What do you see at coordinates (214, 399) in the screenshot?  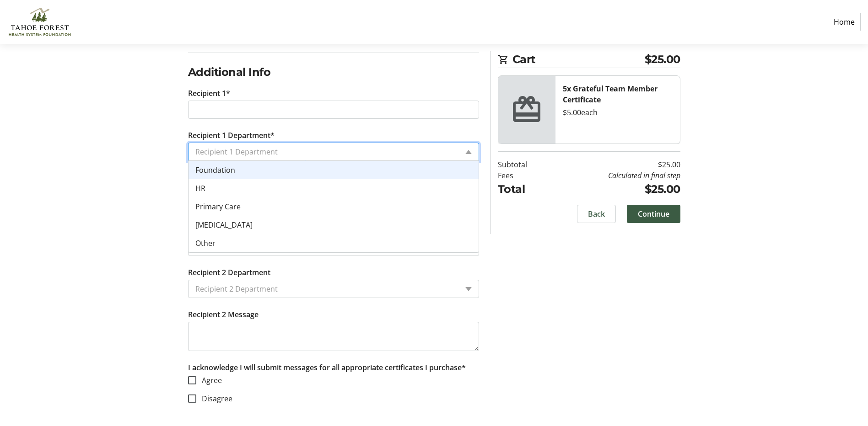 I see `label: Disagree` at bounding box center [214, 399].